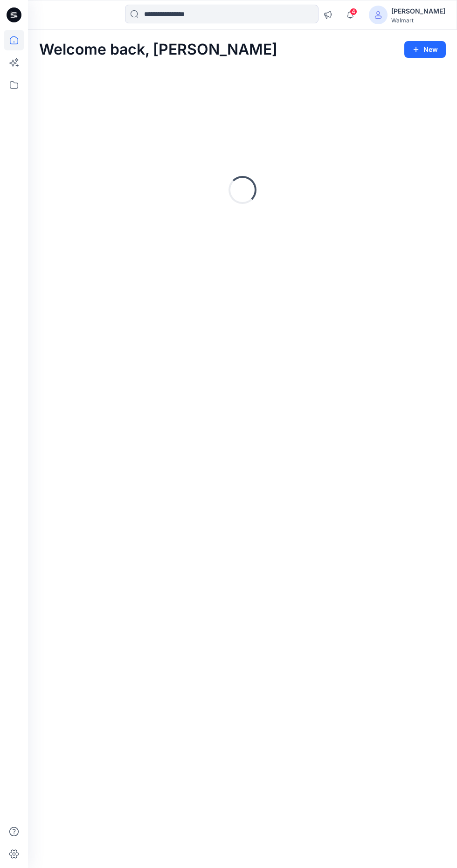 This screenshot has height=868, width=457. I want to click on button: New, so click(425, 50).